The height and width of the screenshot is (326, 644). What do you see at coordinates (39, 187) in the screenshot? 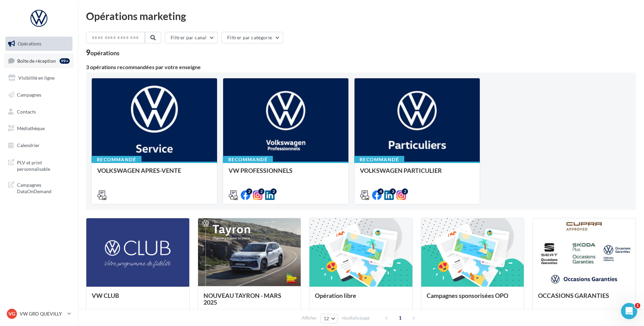
I see `a: Campagnes DataOnDemand` at bounding box center [39, 187].